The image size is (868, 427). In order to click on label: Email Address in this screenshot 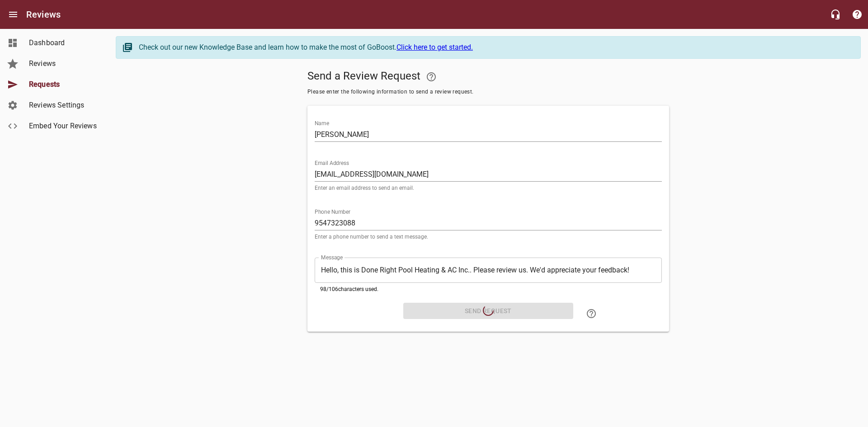, I will do `click(332, 163)`.